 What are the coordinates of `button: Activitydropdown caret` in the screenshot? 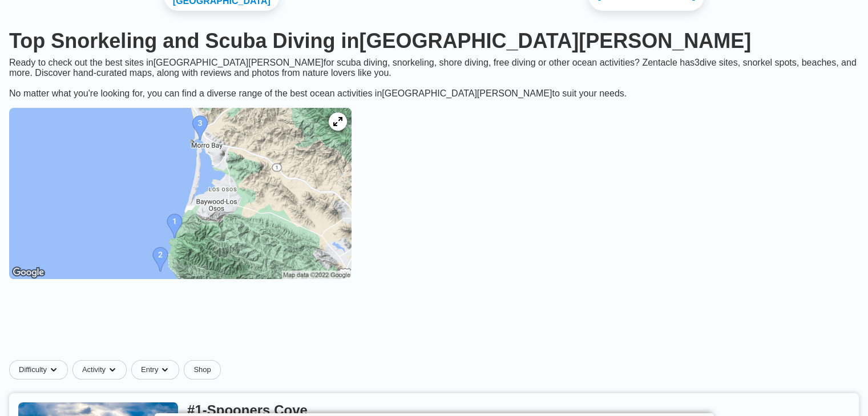 It's located at (101, 370).